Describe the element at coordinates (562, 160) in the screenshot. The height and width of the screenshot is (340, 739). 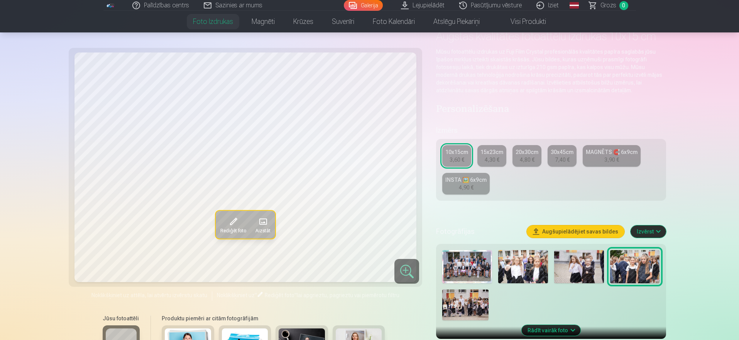
I see `div: 7,40 €` at that location.